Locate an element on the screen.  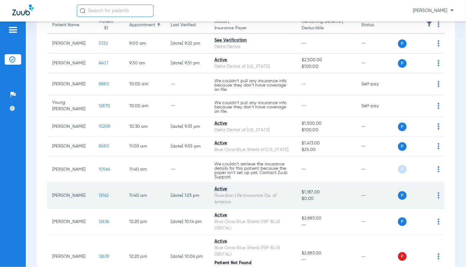
td: 9:00 AM is located at coordinates (145, 44).